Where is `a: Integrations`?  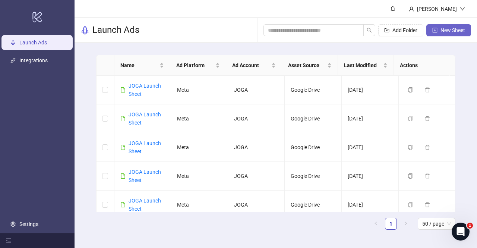 a: Integrations is located at coordinates (34, 60).